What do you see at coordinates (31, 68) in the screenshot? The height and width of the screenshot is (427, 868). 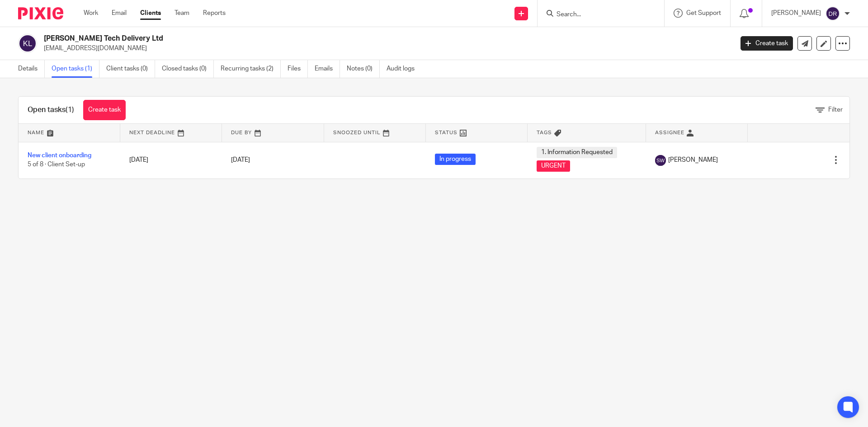 I see `a: Details` at bounding box center [31, 68].